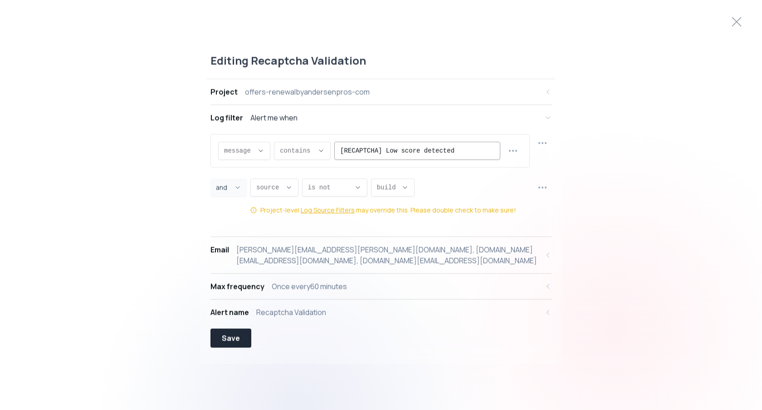 This screenshot has height=410, width=762. Describe the element at coordinates (381, 118) in the screenshot. I see `button: Log filterAlert me when` at that location.